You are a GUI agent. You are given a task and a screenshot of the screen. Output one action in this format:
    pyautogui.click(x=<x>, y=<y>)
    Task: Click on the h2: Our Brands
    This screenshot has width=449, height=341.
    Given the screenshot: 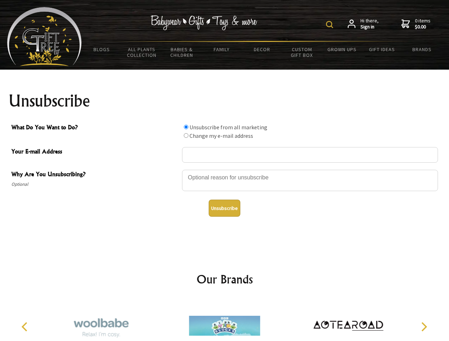 What is the action you would take?
    pyautogui.click(x=225, y=280)
    